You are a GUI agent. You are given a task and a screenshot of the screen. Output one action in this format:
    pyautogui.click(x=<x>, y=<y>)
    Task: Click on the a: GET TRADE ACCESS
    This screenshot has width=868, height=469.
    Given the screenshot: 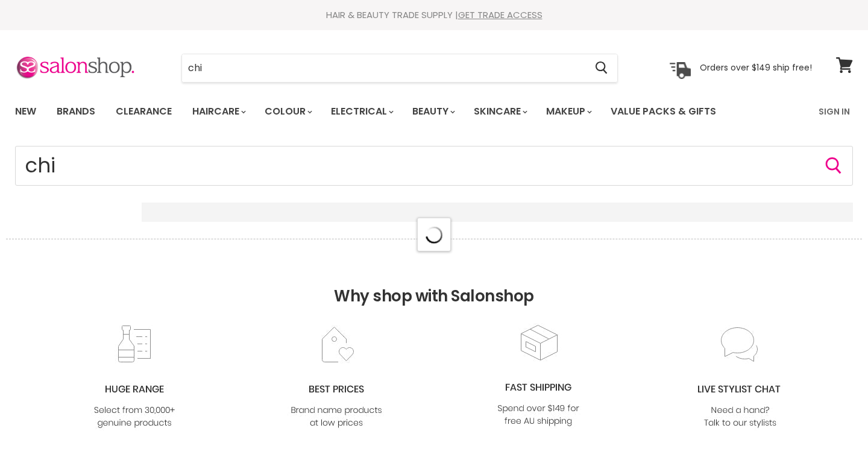 What is the action you would take?
    pyautogui.click(x=501, y=14)
    